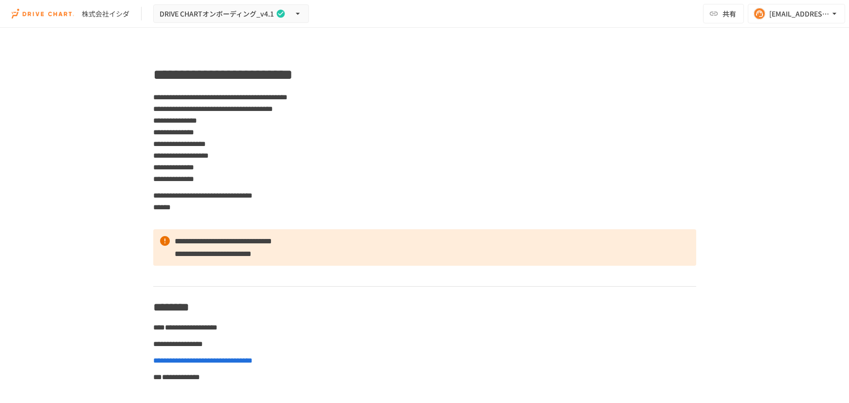 This screenshot has width=849, height=403. Describe the element at coordinates (730, 14) in the screenshot. I see `span: 共有` at that location.